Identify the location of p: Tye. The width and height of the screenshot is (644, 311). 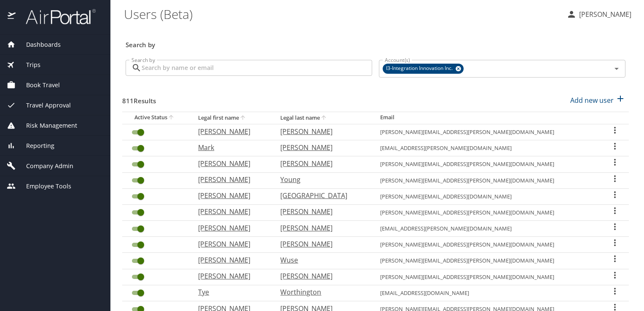
(231, 292).